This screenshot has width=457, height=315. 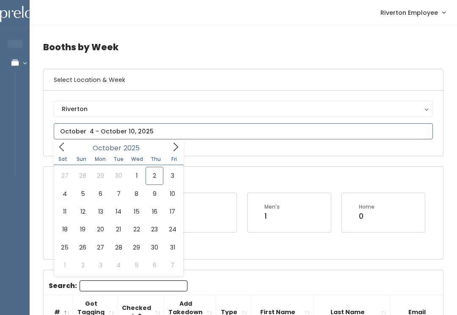 What do you see at coordinates (154, 194) in the screenshot?
I see `span: October 9, 2025` at bounding box center [154, 194].